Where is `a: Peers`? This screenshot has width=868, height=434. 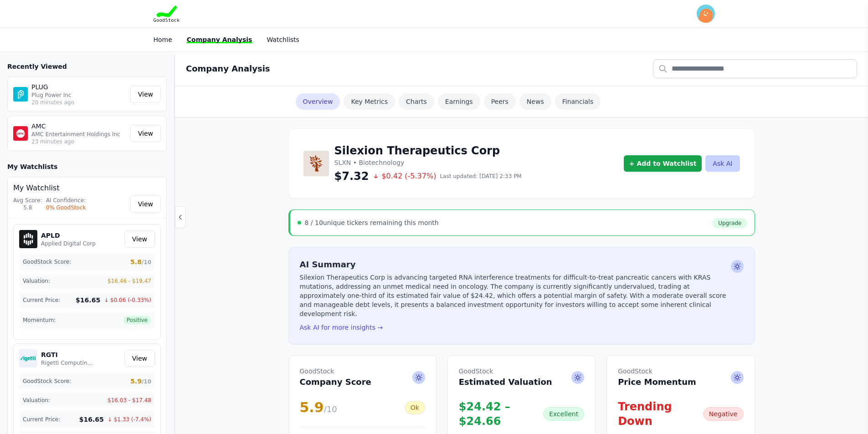
a: Peers is located at coordinates (499, 102).